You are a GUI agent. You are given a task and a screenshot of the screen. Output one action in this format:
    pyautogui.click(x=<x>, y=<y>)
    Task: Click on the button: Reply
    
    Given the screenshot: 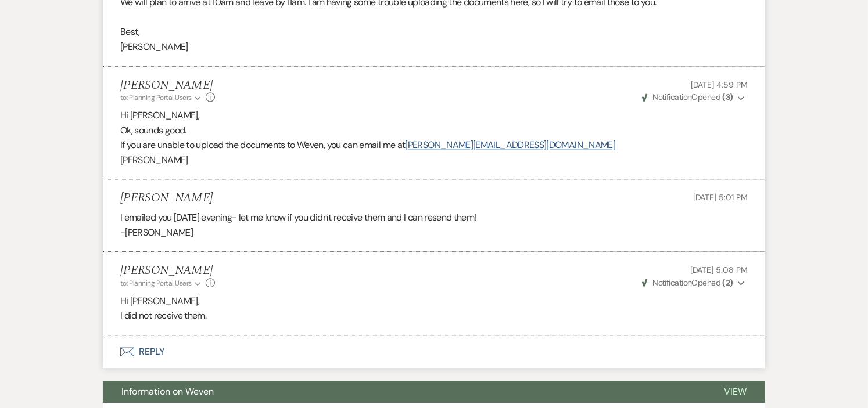 What is the action you would take?
    pyautogui.click(x=434, y=352)
    